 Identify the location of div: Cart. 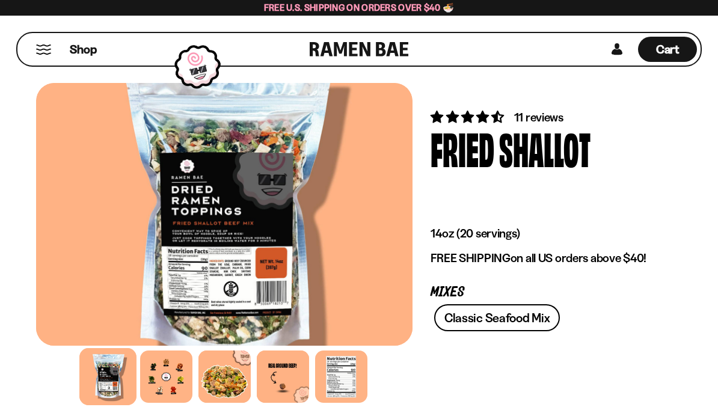
(668, 49).